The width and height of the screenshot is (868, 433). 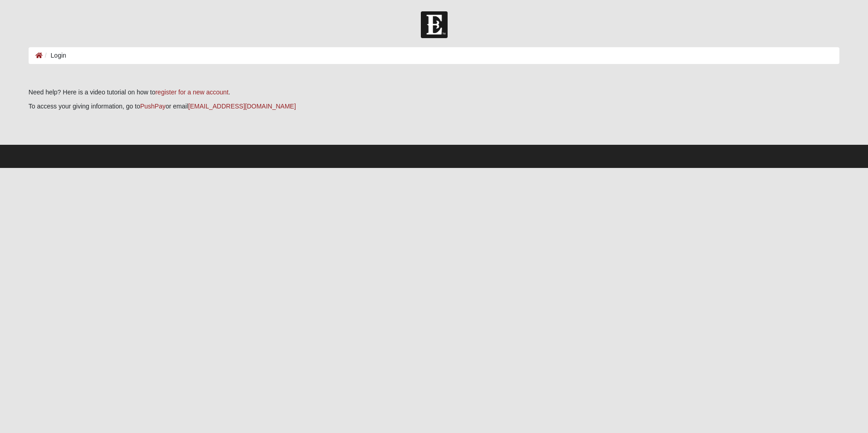 What do you see at coordinates (54, 55) in the screenshot?
I see `li: Login` at bounding box center [54, 55].